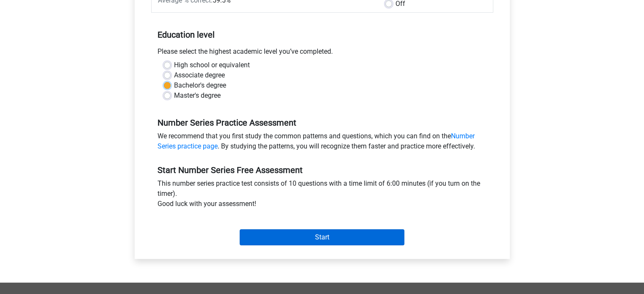 This screenshot has height=294, width=644. Describe the element at coordinates (322, 195) in the screenshot. I see `div: This number series practice test consists of 10 questions with a time limit of 6:00 minutes (if y...` at that location.